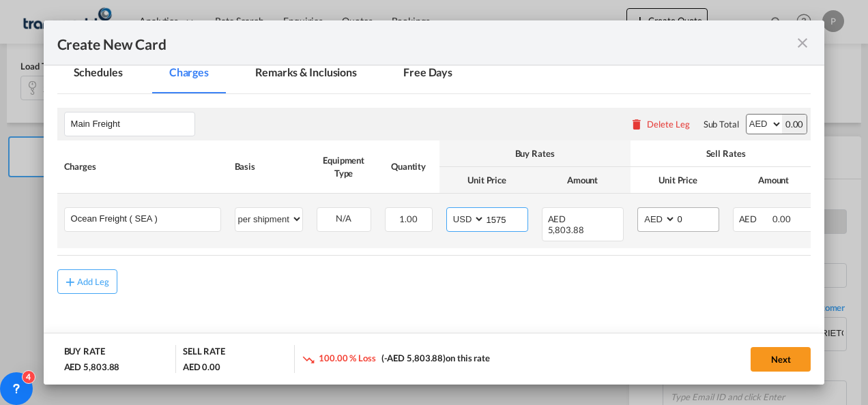  Describe the element at coordinates (434, 203) in the screenshot. I see `md-dialog: Create New Card ...` at that location.